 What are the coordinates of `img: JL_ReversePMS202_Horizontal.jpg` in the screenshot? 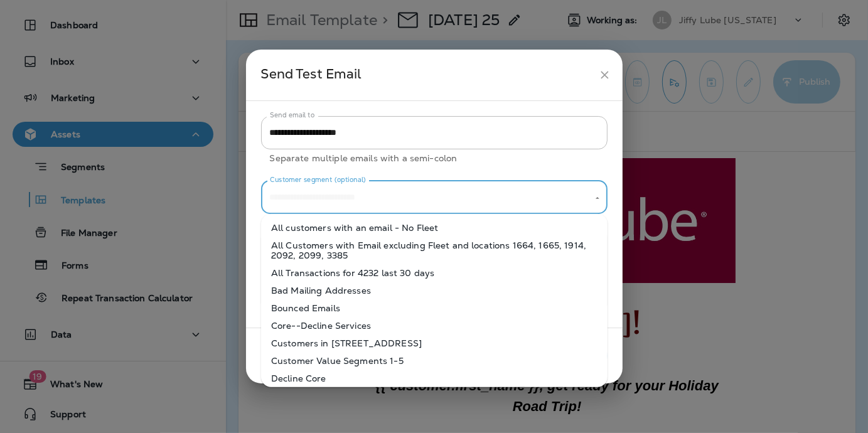 It's located at (309, 68).